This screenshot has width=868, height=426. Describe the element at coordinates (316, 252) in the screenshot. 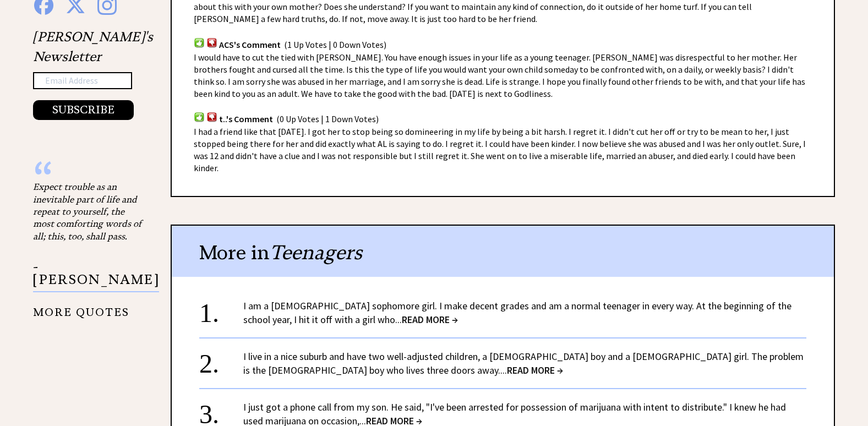

I see `span: Teenagers` at that location.